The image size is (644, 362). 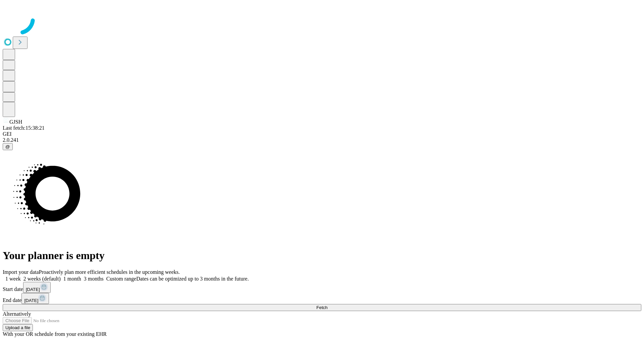 What do you see at coordinates (322, 287) in the screenshot?
I see `div: Start date` at bounding box center [322, 287].